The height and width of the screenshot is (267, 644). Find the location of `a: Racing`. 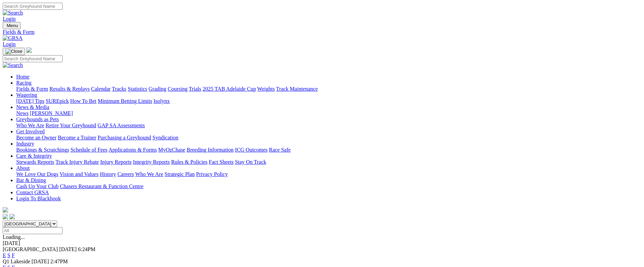

a: Racing is located at coordinates (24, 82).